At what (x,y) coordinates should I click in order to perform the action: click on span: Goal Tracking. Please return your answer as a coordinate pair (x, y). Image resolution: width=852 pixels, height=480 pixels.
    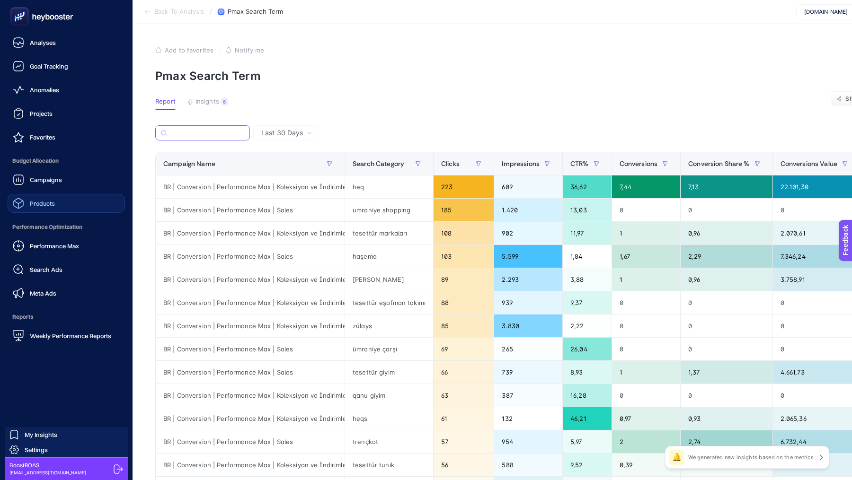
    Looking at the image, I should click on (49, 66).